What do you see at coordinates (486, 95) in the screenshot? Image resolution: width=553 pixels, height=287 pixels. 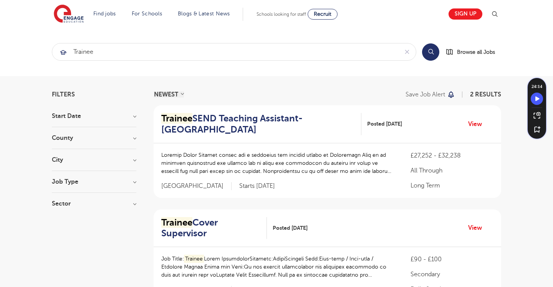 I see `span: 2 RESULTS` at bounding box center [486, 95].